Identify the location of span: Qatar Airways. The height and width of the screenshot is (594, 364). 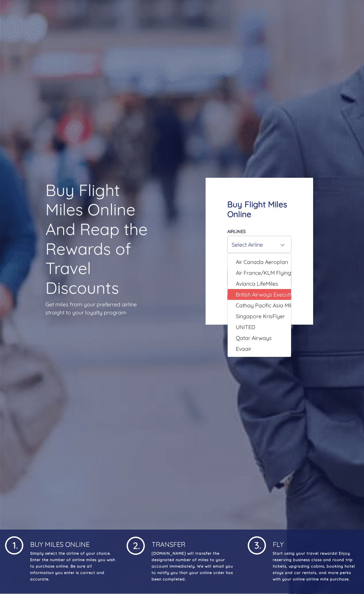
(254, 338).